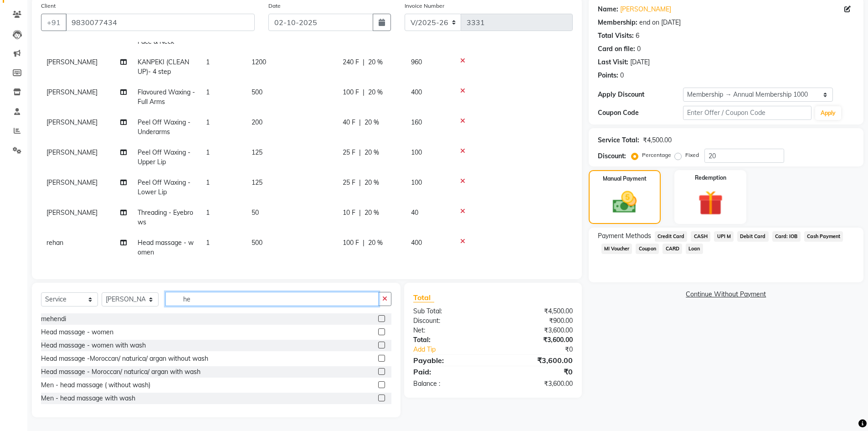 This screenshot has width=868, height=431. I want to click on div: Membership:, so click(617, 22).